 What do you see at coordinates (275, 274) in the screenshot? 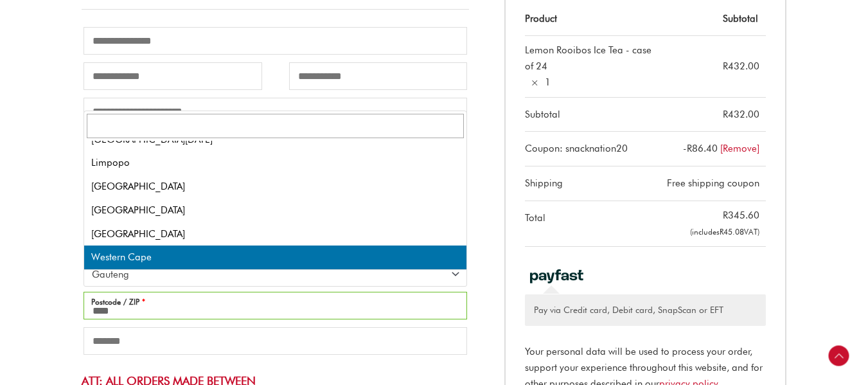
I see `span: Province` at bounding box center [275, 274].